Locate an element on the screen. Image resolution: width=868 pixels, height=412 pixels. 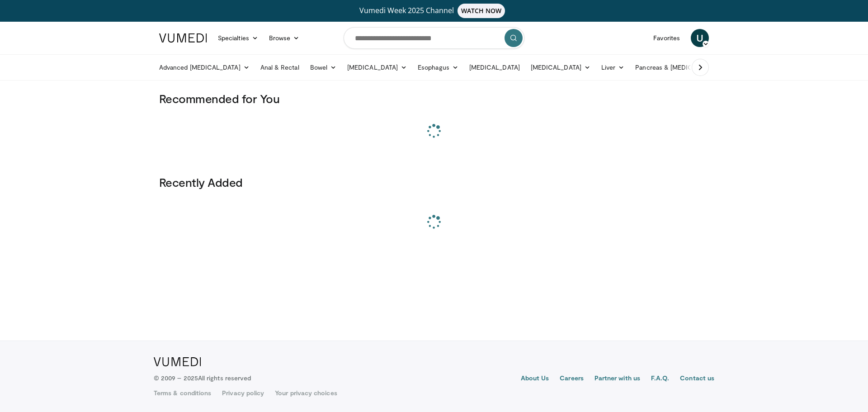
a: Partner with us is located at coordinates (618, 379).